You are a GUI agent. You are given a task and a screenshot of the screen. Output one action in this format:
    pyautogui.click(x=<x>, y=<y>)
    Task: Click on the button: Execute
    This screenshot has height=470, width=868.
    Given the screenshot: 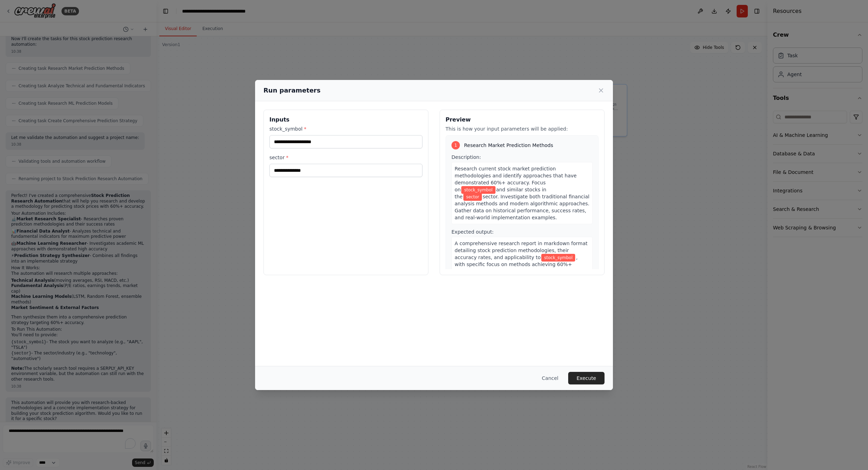 What is the action you would take?
    pyautogui.click(x=587, y=378)
    